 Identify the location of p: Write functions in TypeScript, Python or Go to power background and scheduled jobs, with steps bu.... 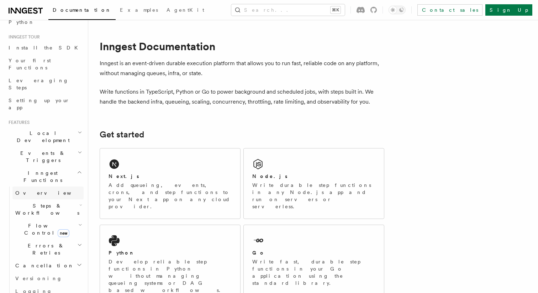
(242, 97).